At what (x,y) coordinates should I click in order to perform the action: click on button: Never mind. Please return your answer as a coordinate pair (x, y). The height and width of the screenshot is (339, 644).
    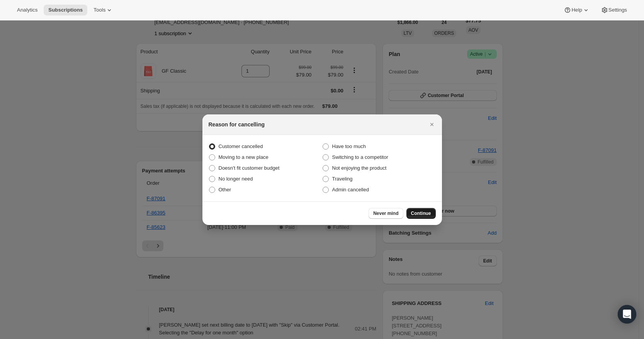
    Looking at the image, I should click on (386, 213).